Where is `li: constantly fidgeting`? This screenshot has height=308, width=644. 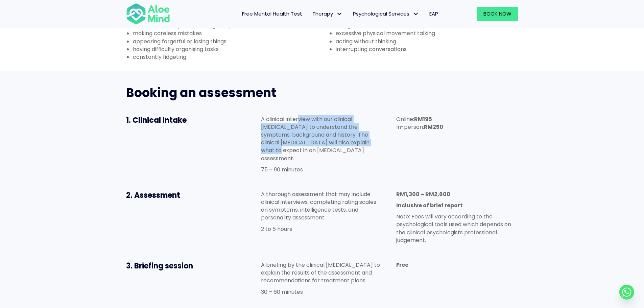
li: constantly fidgeting is located at coordinates (227, 57).